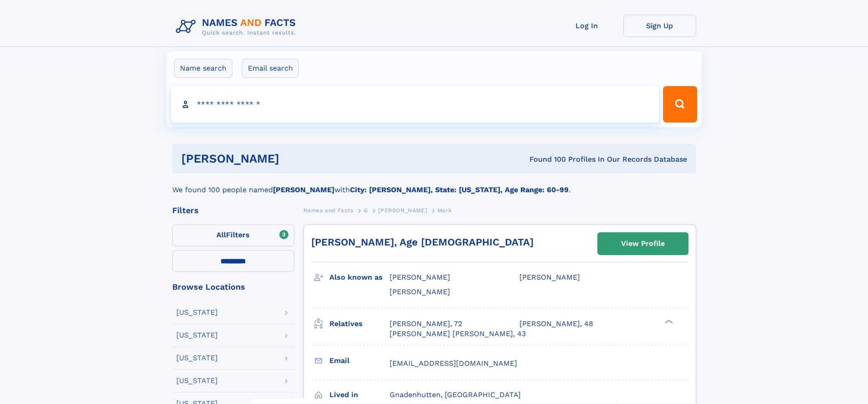 This screenshot has height=404, width=868. Describe the element at coordinates (659, 25) in the screenshot. I see `a: Sign Up` at that location.